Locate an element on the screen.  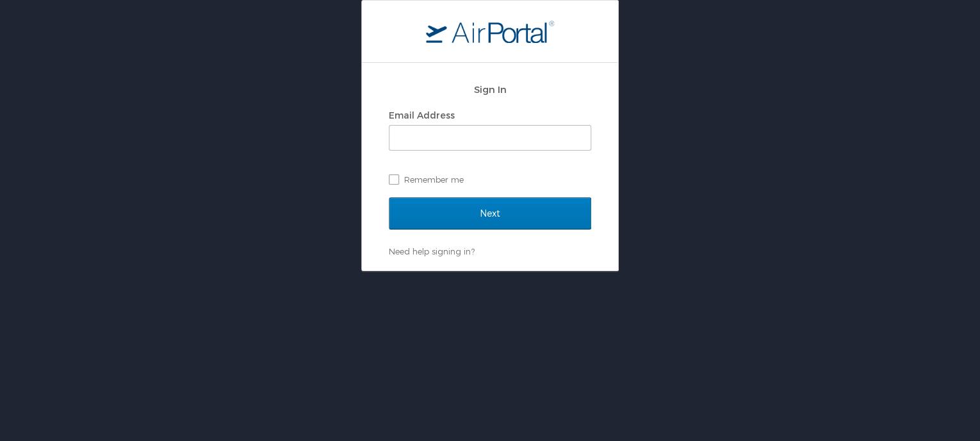
h2: Sign In is located at coordinates (490, 89).